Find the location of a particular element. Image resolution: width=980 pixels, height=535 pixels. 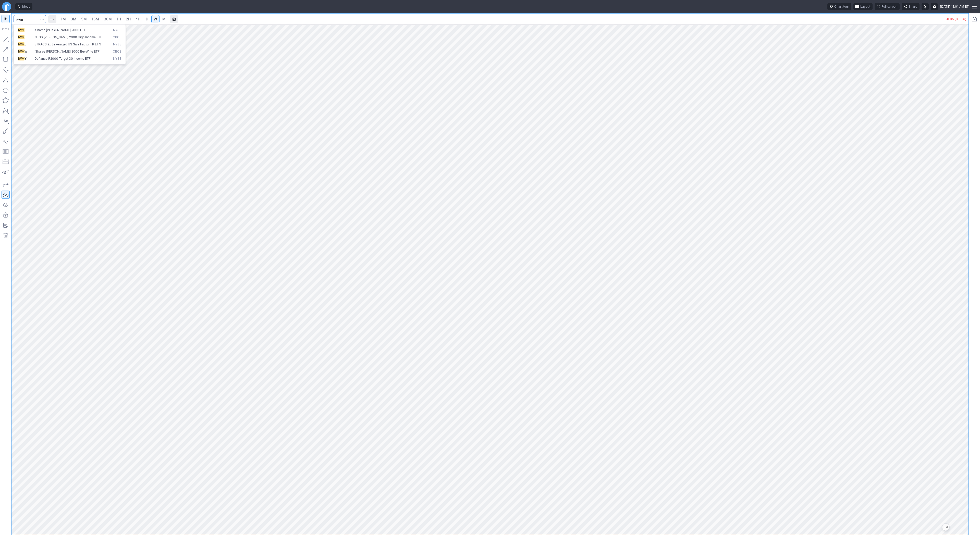

button: Layout is located at coordinates (863, 7).